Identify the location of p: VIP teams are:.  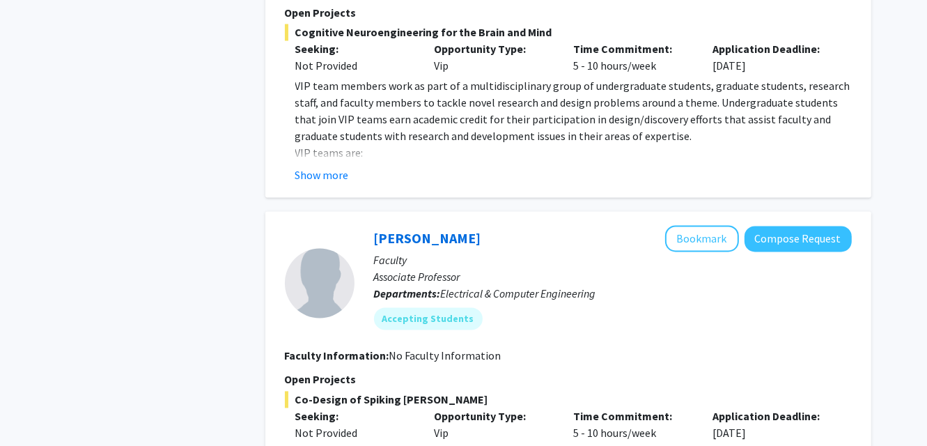
(573, 153).